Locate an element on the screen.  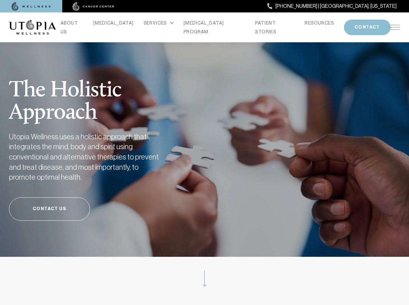
h1: The Holistic Approach is located at coordinates (101, 94).